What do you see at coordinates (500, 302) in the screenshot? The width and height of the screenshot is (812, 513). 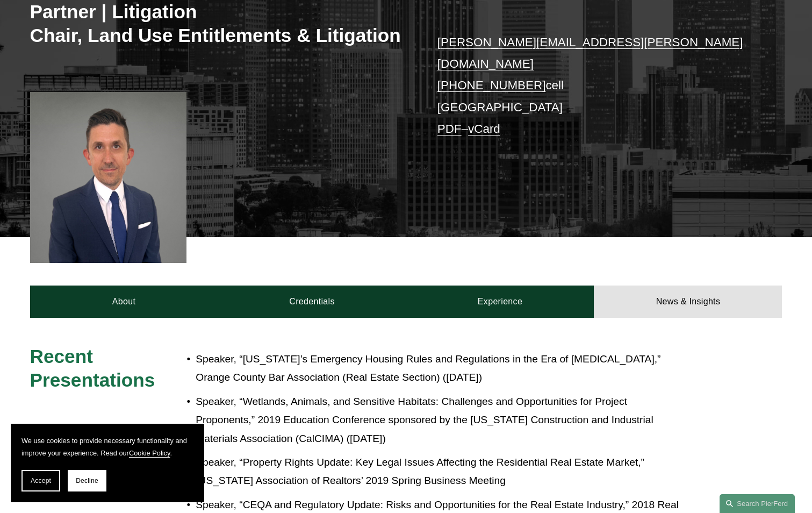 I see `a: Experience` at bounding box center [500, 302].